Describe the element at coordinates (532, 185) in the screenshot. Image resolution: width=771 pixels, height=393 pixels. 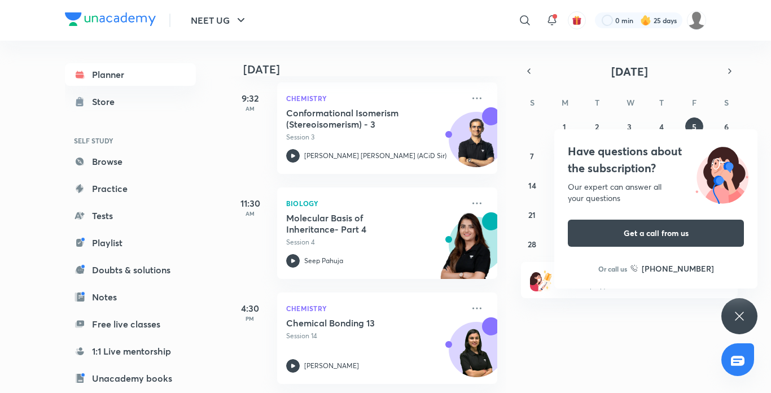
I see `button: September 14, 2025` at that location.